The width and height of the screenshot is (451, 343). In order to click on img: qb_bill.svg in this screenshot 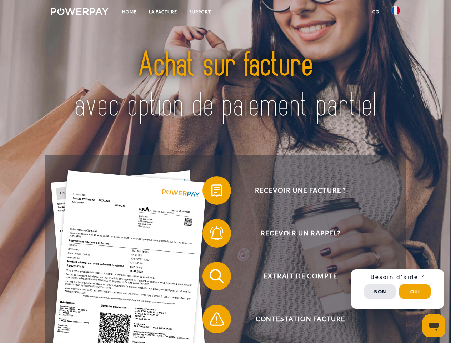, I will do `click(217, 191)`.